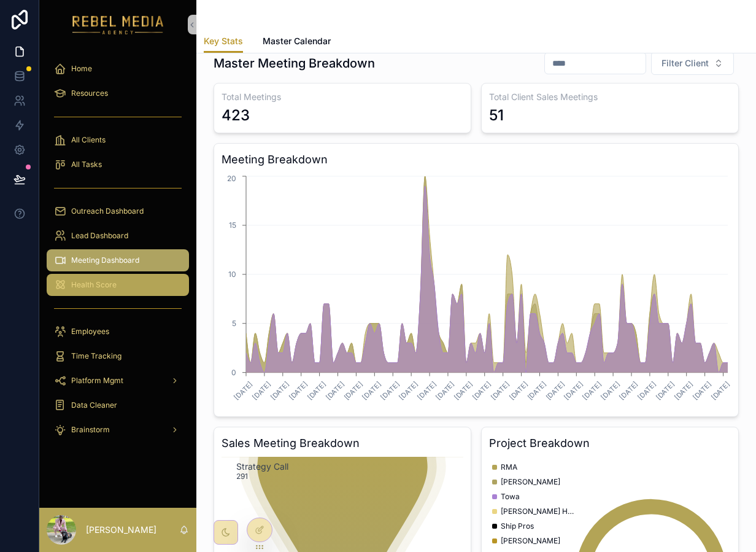  What do you see at coordinates (117, 236) in the screenshot?
I see `a: Lead Dashboard` at bounding box center [117, 236].